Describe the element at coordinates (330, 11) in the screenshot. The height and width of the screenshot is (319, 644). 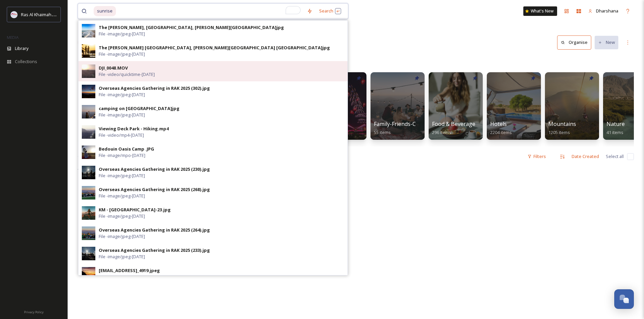
I see `div: Search` at that location.